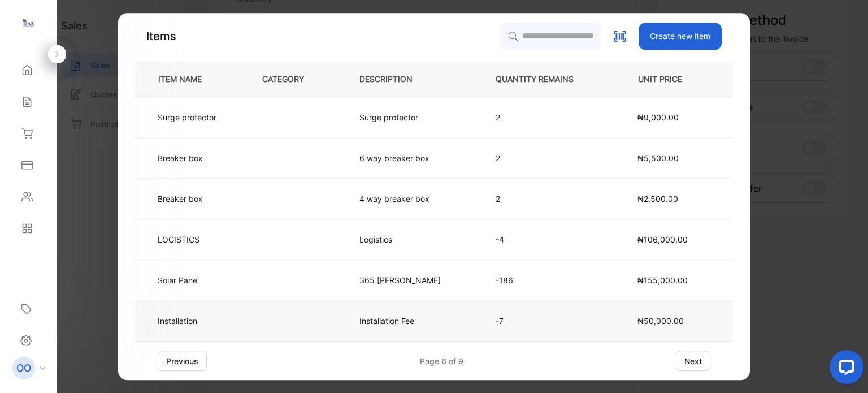 This screenshot has width=868, height=393. I want to click on p: UNIT PRICE, so click(671, 79).